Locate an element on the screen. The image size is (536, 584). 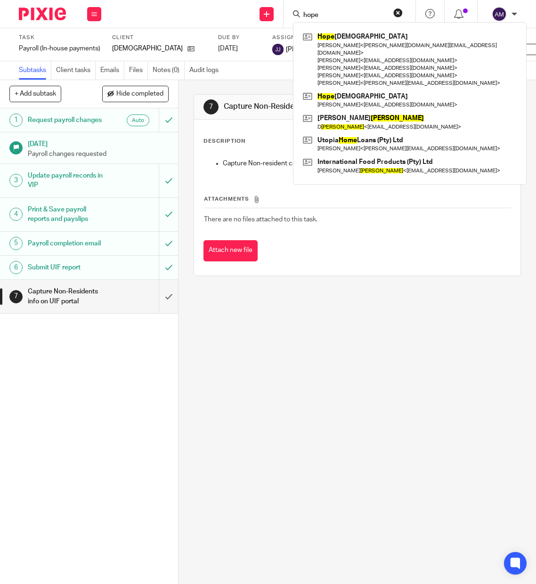
label: Due by is located at coordinates (239, 38).